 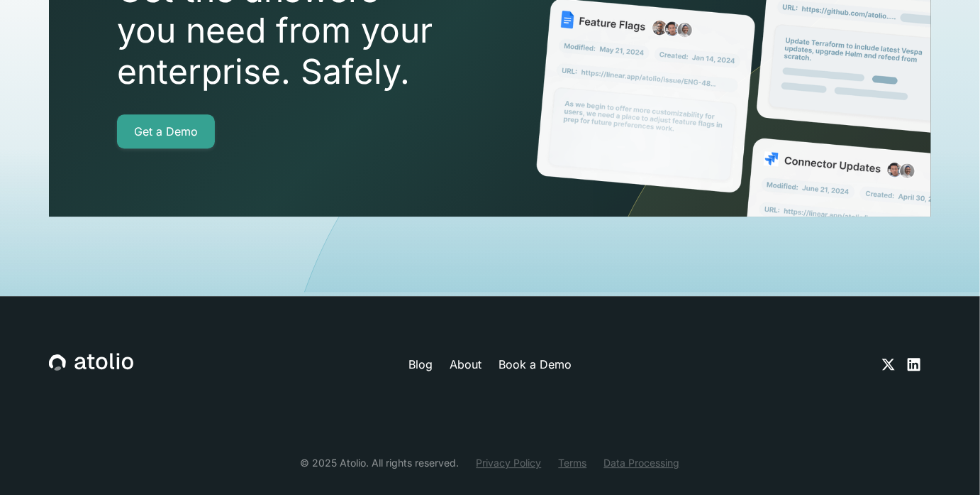 What do you see at coordinates (166, 131) in the screenshot?
I see `a: Get a Demo` at bounding box center [166, 131].